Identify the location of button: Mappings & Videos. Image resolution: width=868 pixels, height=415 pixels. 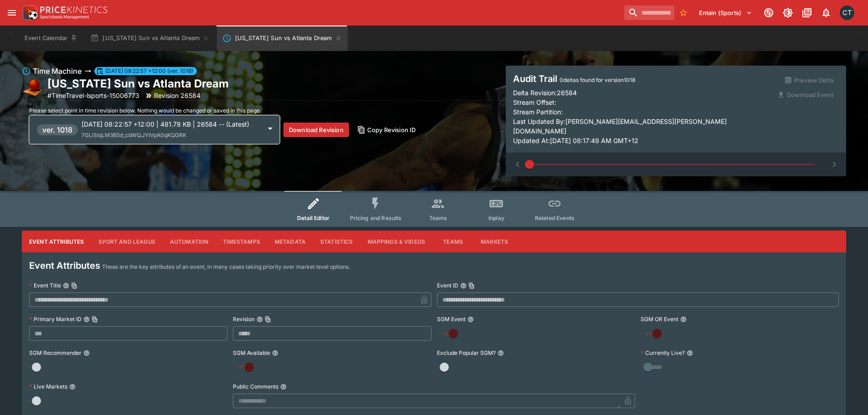
(396, 241).